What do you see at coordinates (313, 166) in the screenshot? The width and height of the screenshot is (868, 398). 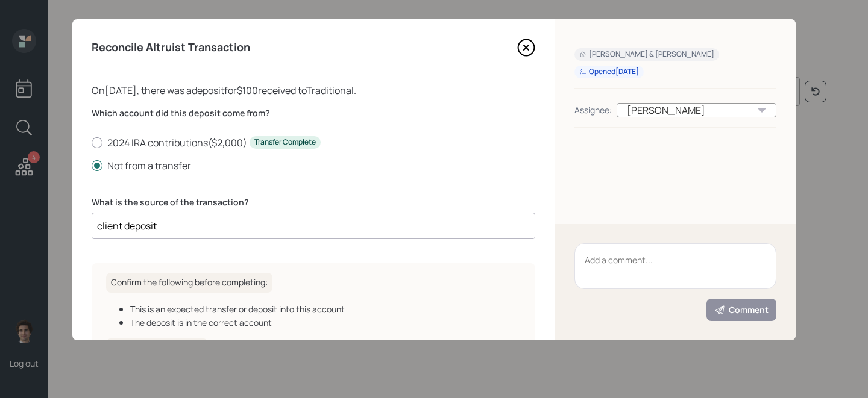 I see `label: Not from a transfer` at bounding box center [313, 166].